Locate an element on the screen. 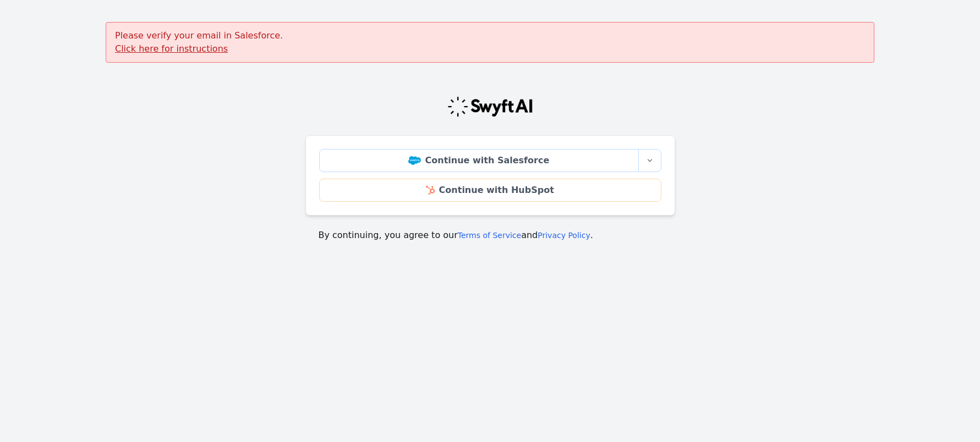  a: Continue with Salesforce is located at coordinates (479, 161).